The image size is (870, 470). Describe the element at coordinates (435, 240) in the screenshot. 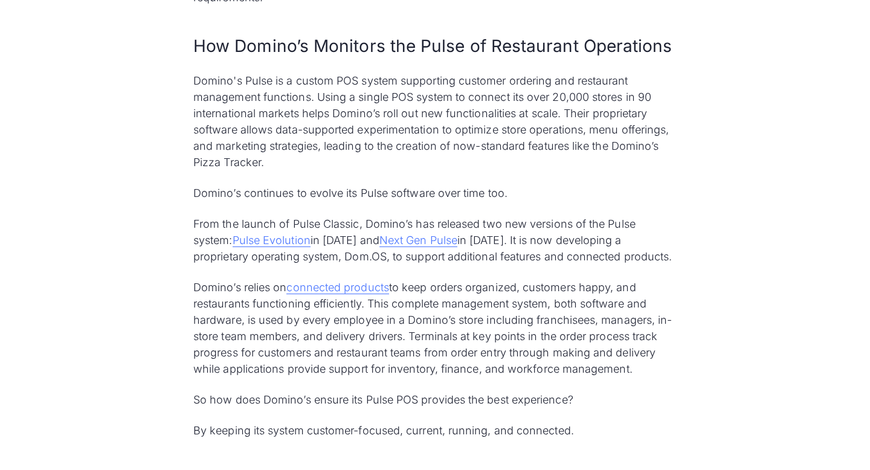

I see `p: From the launch of Pulse Classic, Domino’s has released two new versions of the Pulse system: in ...` at that location.